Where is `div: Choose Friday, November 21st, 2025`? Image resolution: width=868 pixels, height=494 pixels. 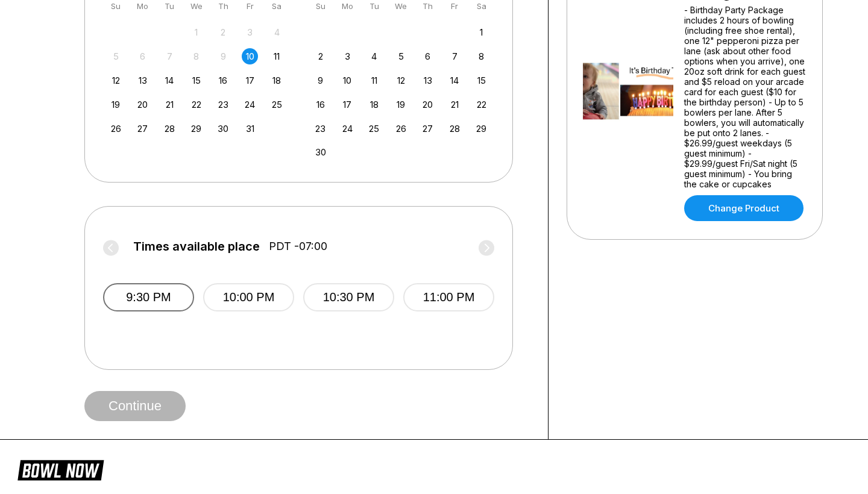 div: Choose Friday, November 21st, 2025 is located at coordinates (455, 104).